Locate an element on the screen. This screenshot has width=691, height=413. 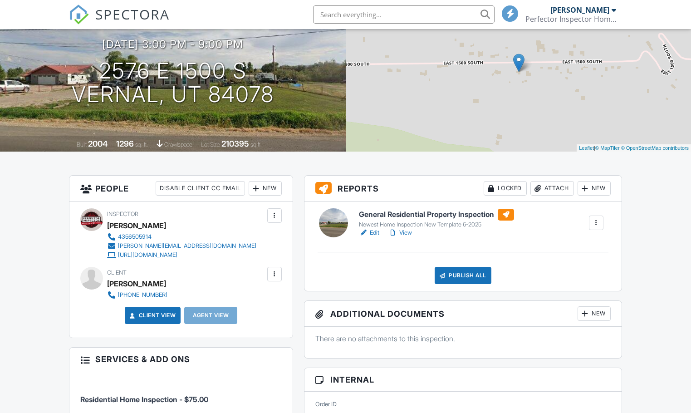
a: © MapTiler is located at coordinates (608, 148).